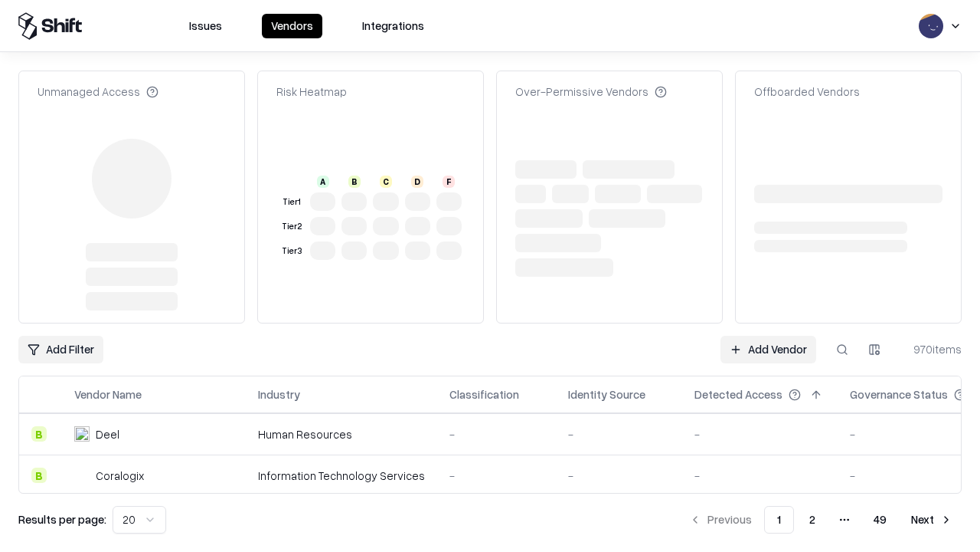 The width and height of the screenshot is (980, 552). Describe the element at coordinates (108, 394) in the screenshot. I see `div: Vendor Name` at that location.